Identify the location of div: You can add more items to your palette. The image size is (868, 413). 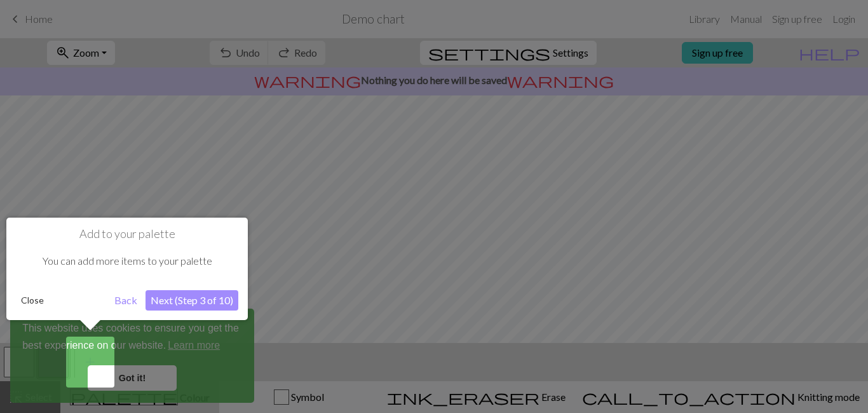
(127, 260).